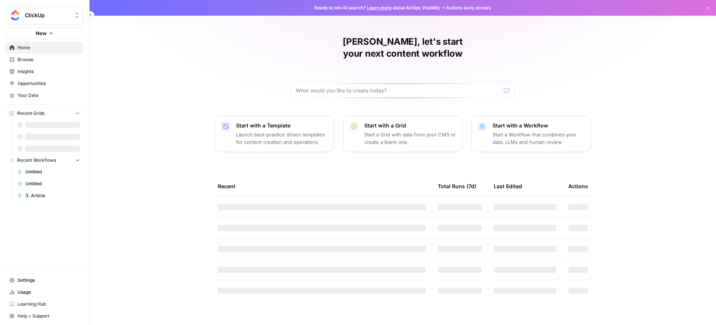 The image size is (716, 325). What do you see at coordinates (44, 316) in the screenshot?
I see `button: Help + Support` at bounding box center [44, 316].